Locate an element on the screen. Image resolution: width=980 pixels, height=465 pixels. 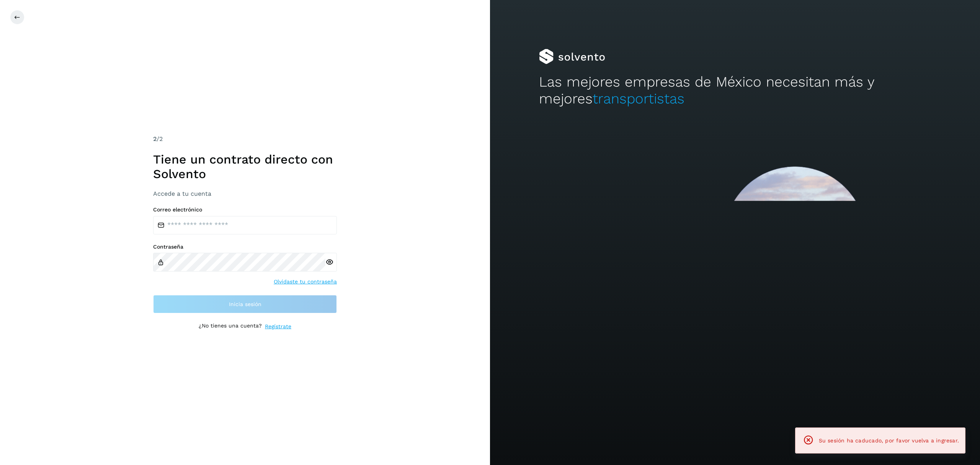
p: ¿No tienes una cuenta? is located at coordinates (230, 326).